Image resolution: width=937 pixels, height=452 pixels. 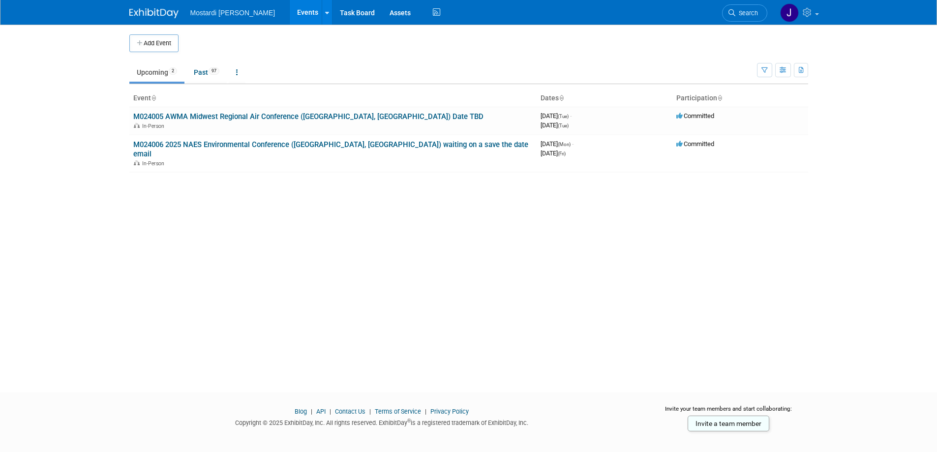 What do you see at coordinates (321, 411) in the screenshot?
I see `a: API` at bounding box center [321, 411].